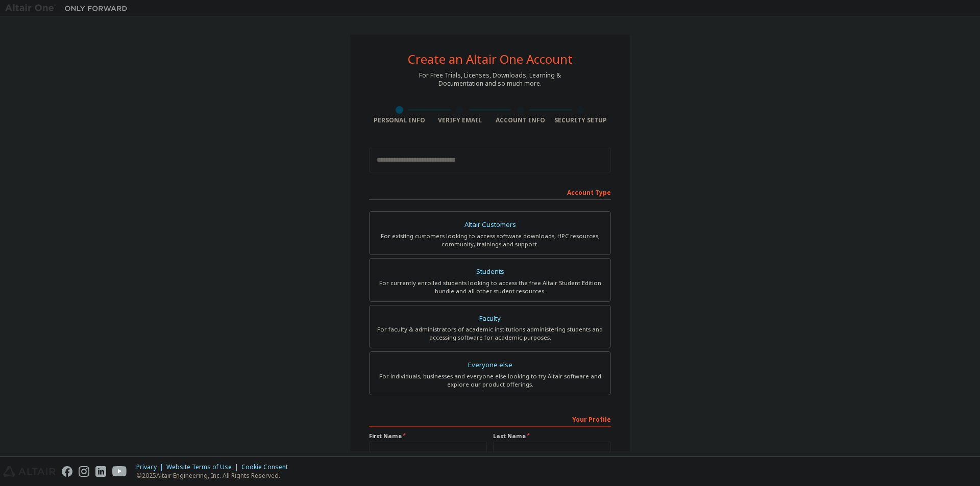  Describe the element at coordinates (267, 467) in the screenshot. I see `div: Cookie Consent` at that location.